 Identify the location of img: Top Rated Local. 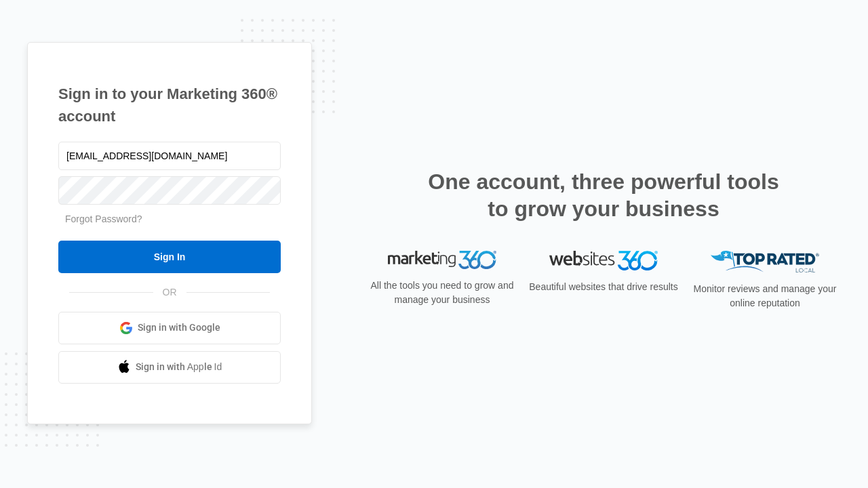
(766, 262).